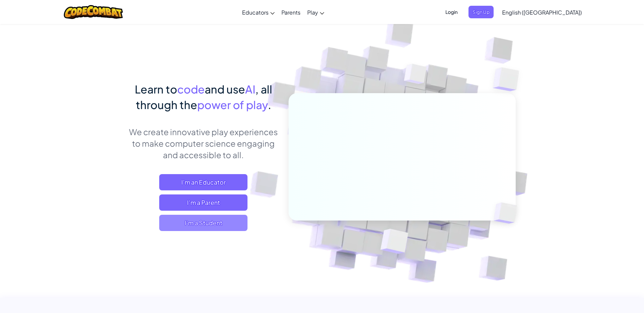 This screenshot has height=313, width=644. Describe the element at coordinates (203, 144) in the screenshot. I see `p: We create innovative play experiences to make computer science engaging and accessible to all.` at that location.